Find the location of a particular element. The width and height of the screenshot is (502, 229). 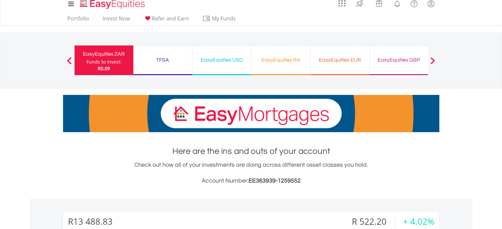

span: Refer and Earn is located at coordinates (170, 18).